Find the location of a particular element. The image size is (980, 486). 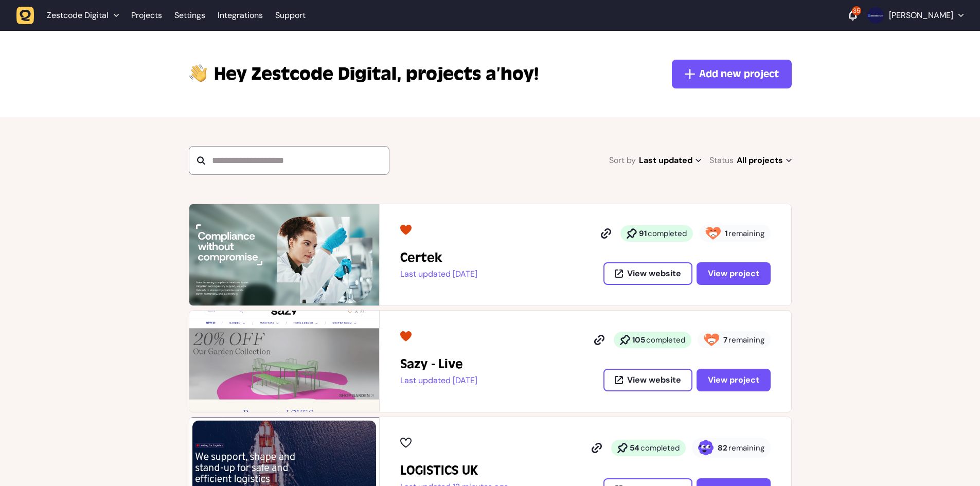

a: Integrations is located at coordinates (240, 16).